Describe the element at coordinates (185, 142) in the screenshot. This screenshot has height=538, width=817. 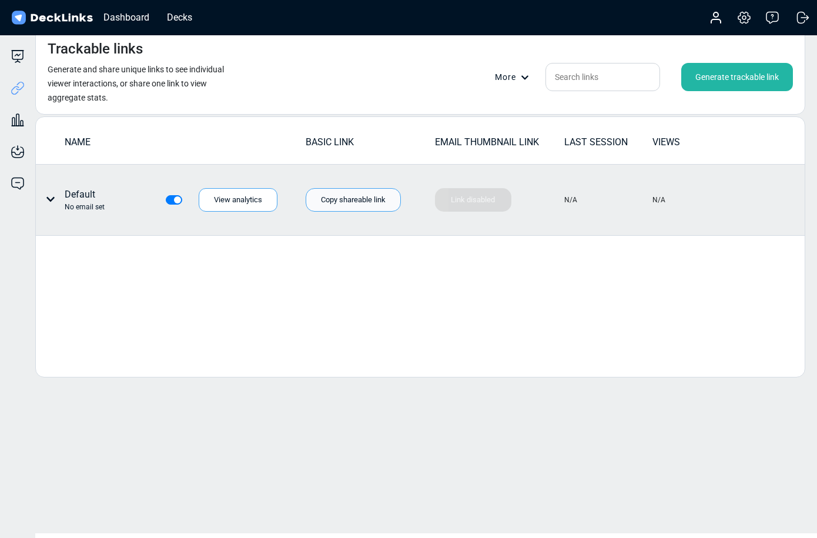
I see `div: NAME` at that location.